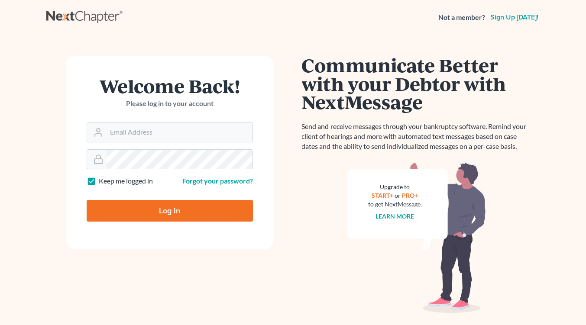  Describe the element at coordinates (383, 195) in the screenshot. I see `a: START+` at that location.